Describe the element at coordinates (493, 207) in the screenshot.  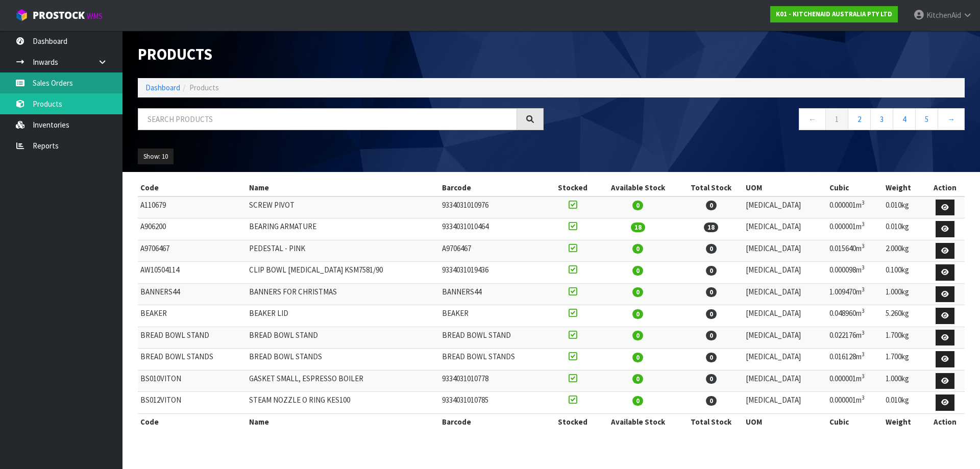
I see `td: 9334031010976` at that location.